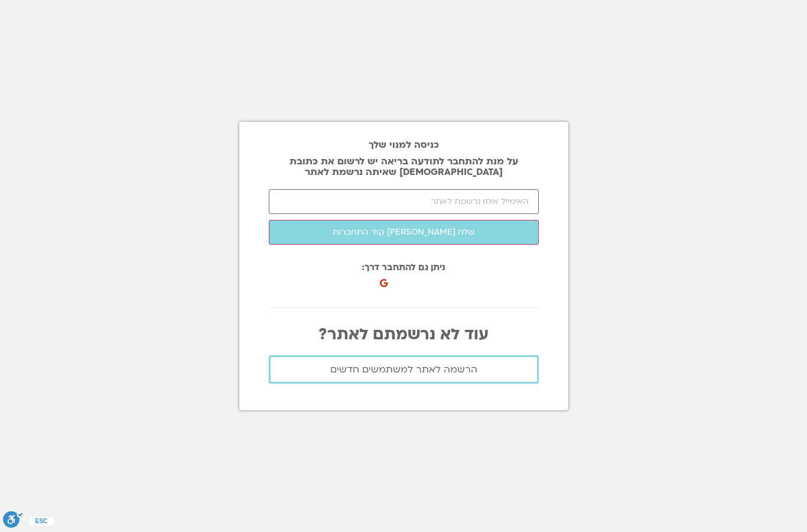  What do you see at coordinates (441, 279) in the screenshot?
I see `div: כניסה באמצעות חשבון Google. פתיחה בכרטיסייה חדשה` at bounding box center [441, 279].